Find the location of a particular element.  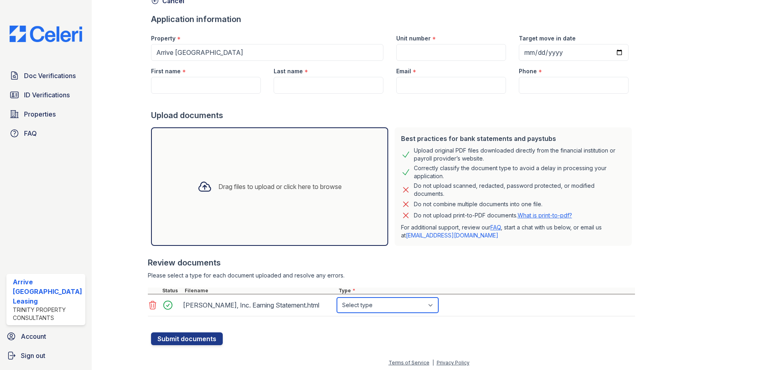

button: Sign out is located at coordinates (46, 356).